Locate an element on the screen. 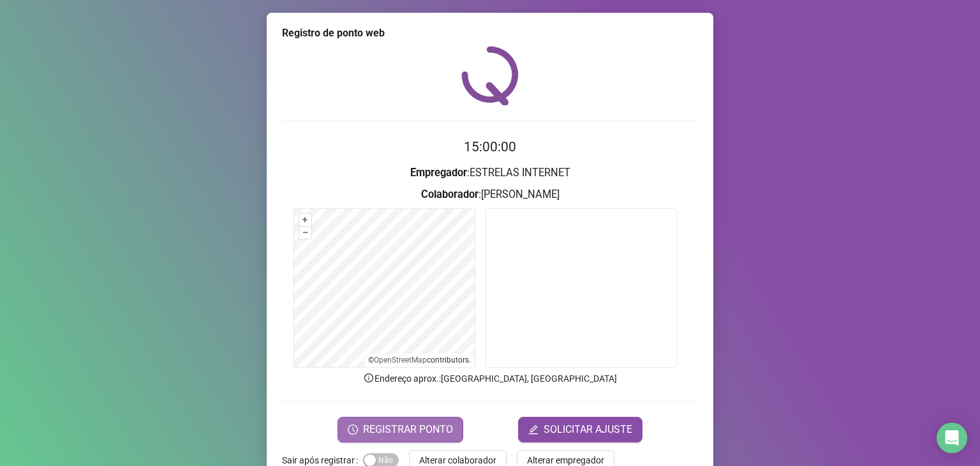  strong: Empregador is located at coordinates (438, 173).